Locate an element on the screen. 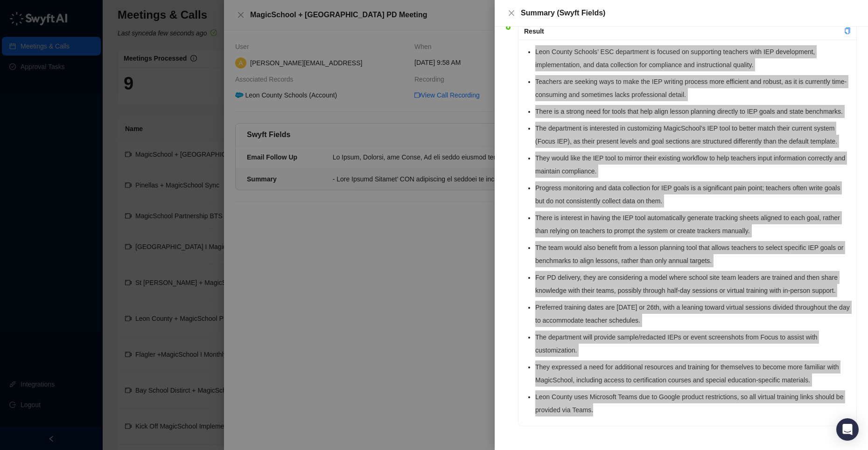  div: Result is located at coordinates (685, 31).